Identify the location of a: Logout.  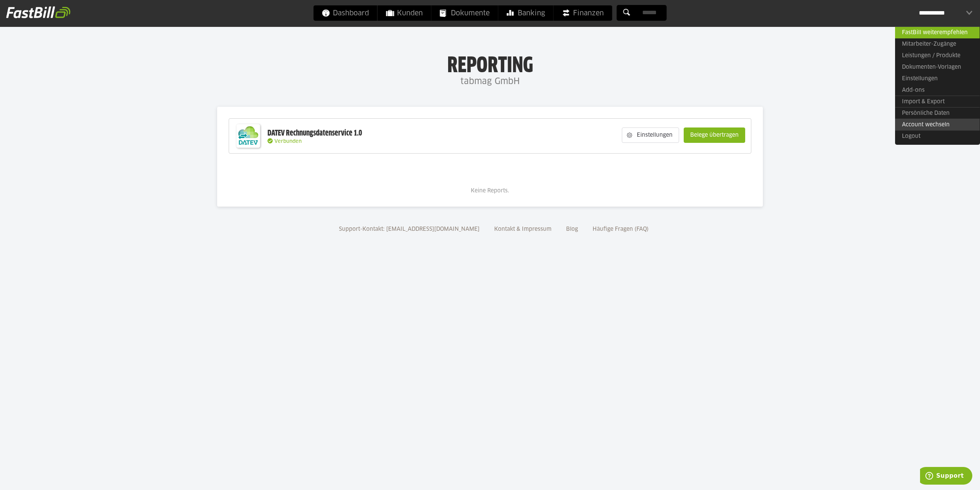
(938, 136).